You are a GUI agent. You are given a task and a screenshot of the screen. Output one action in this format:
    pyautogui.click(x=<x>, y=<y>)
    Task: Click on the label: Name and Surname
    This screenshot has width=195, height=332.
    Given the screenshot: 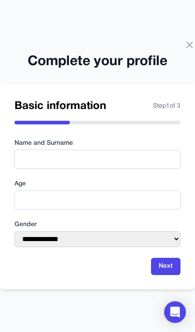 What is the action you would take?
    pyautogui.click(x=97, y=144)
    